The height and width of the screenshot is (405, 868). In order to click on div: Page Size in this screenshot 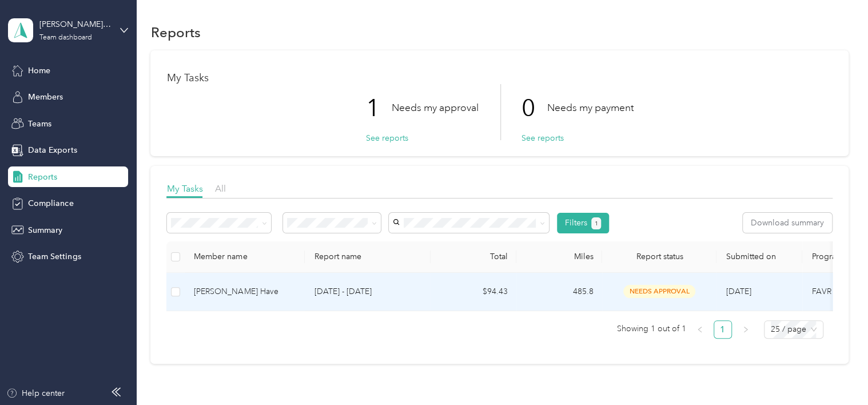, I will do `click(794, 330)`.